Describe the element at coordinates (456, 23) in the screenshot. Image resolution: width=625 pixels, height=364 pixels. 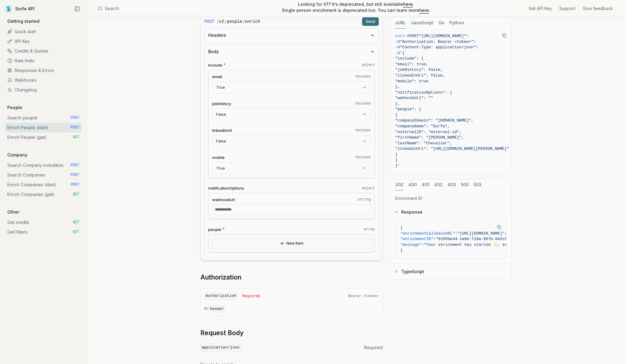
I see `button: Python` at that location.